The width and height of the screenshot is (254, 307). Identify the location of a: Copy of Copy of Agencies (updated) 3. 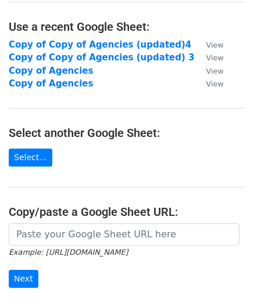
(102, 57).